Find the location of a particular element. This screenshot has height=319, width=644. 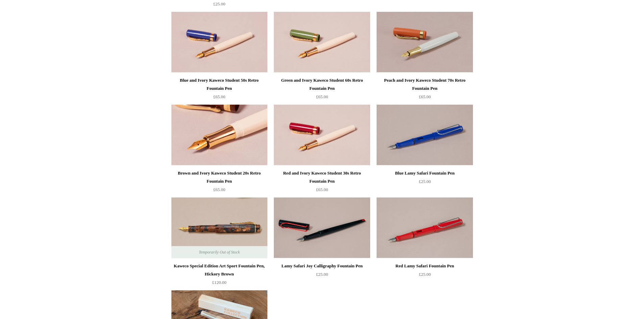

img: Red Lamy Safari Fountain Pen is located at coordinates (425, 228).